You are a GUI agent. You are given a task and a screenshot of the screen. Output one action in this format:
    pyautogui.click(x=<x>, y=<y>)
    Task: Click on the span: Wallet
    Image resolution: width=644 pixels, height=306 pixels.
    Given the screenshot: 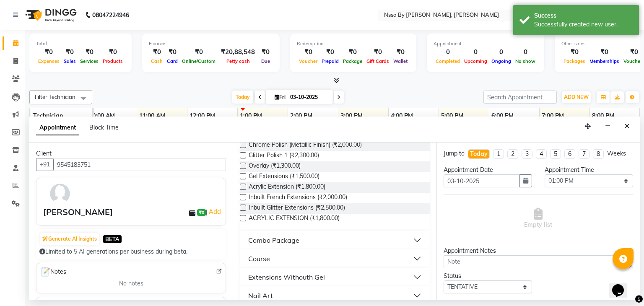 What is the action you would take?
    pyautogui.click(x=400, y=61)
    